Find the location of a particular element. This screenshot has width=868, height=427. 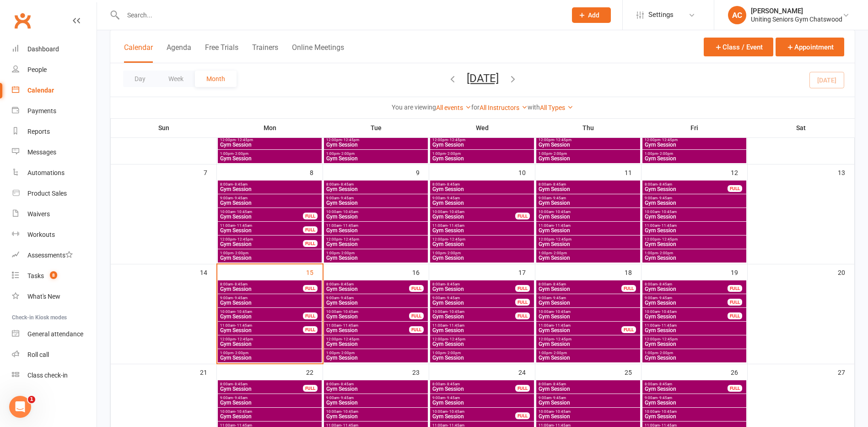

div: Workouts is located at coordinates (42, 235).